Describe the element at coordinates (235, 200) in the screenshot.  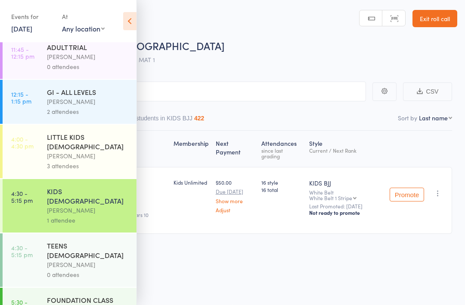
I see `a: Show more` at that location.